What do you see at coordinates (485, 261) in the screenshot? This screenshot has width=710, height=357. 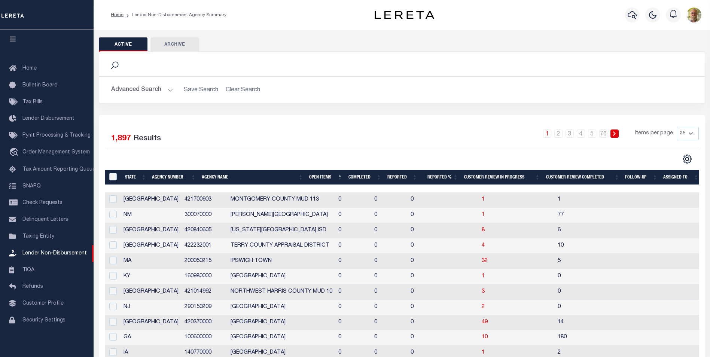 I see `span: 32` at bounding box center [485, 261].